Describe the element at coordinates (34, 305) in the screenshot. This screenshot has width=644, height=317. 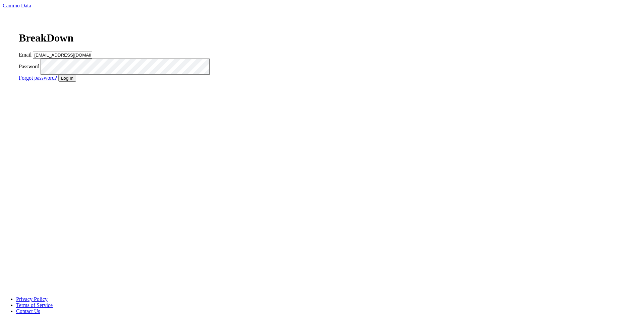
I see `a: Terms of Service` at that location.